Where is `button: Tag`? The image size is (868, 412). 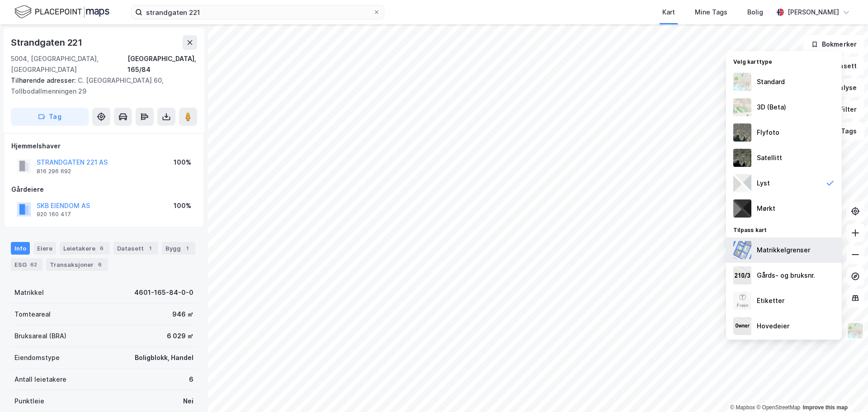
button: Tag is located at coordinates (50, 117).